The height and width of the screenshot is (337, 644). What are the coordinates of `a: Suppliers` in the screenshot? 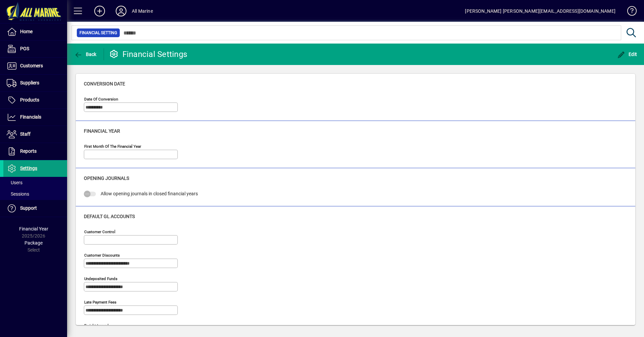 It's located at (35, 83).